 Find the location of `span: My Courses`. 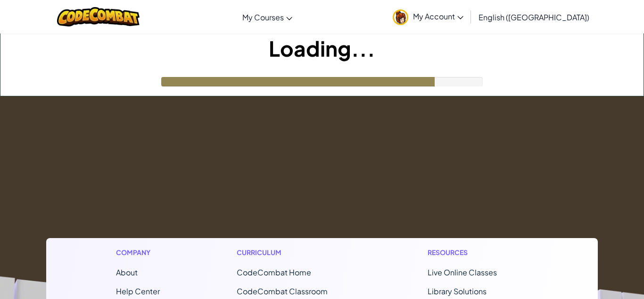

span: My Courses is located at coordinates (263, 17).